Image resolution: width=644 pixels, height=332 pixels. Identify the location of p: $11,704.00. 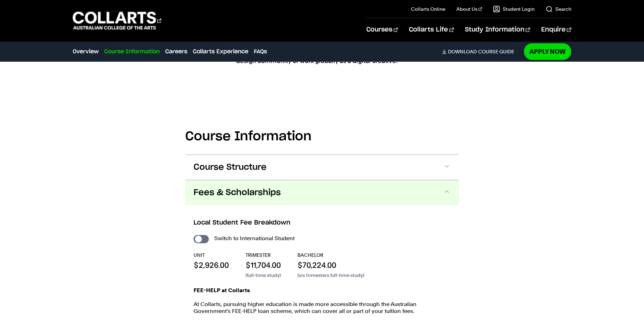
(263, 265).